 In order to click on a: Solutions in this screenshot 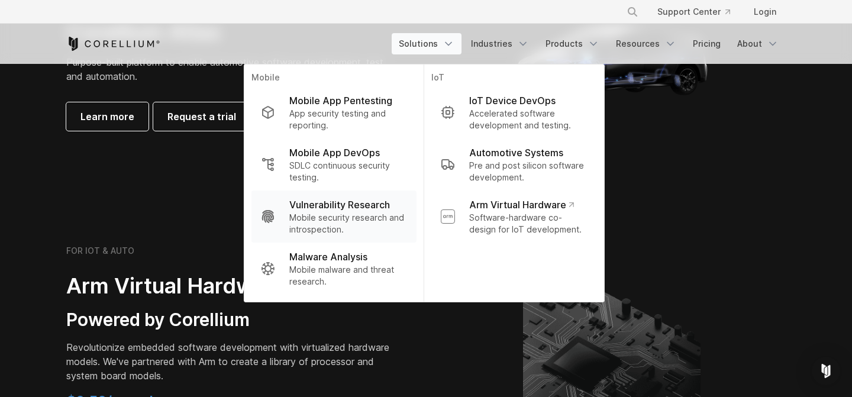, I will do `click(427, 44)`.